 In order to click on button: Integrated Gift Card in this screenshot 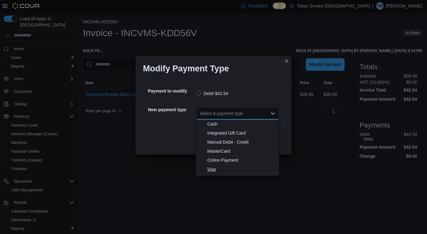, I will do `click(237, 133)`.